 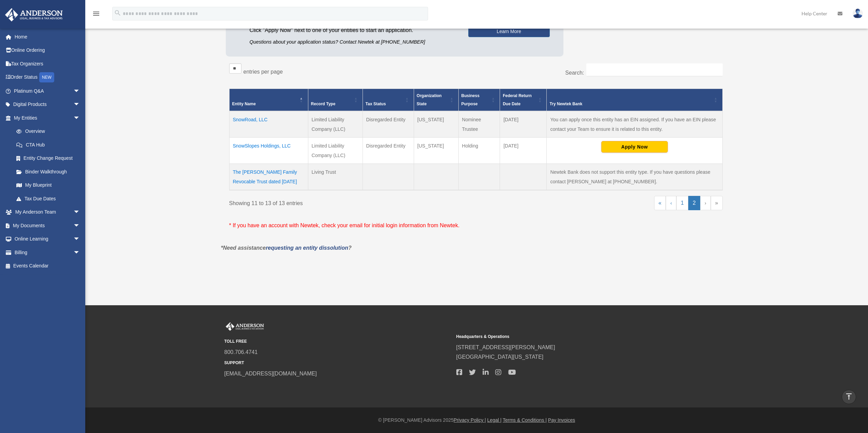 What do you see at coordinates (335, 177) in the screenshot?
I see `td: Living Trust` at bounding box center [335, 177].